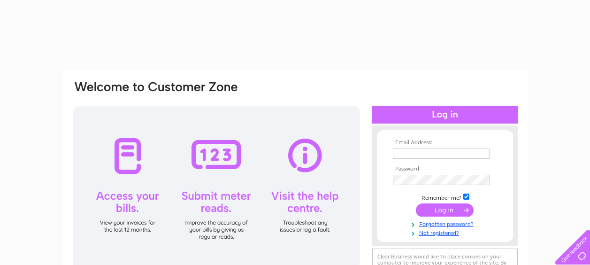 This screenshot has height=265, width=590. What do you see at coordinates (446, 223) in the screenshot?
I see `a: Forgotten password?` at bounding box center [446, 223].